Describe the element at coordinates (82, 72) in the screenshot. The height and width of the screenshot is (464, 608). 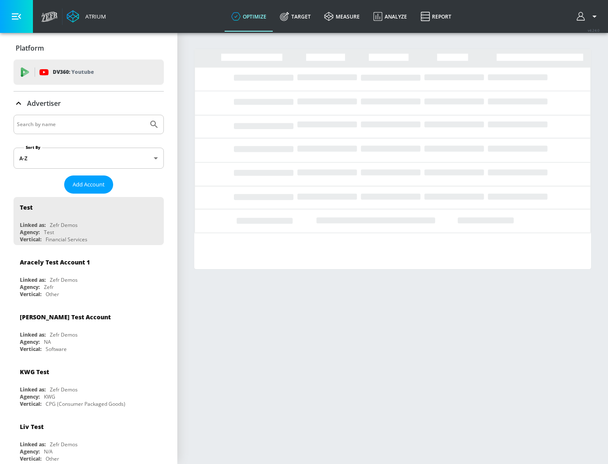
I see `p: Youtube` at that location.